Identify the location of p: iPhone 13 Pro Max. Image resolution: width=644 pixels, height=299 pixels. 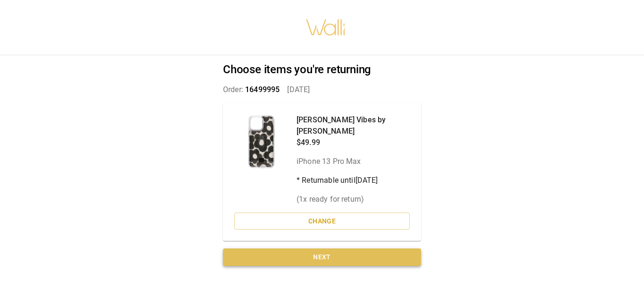
(353, 161).